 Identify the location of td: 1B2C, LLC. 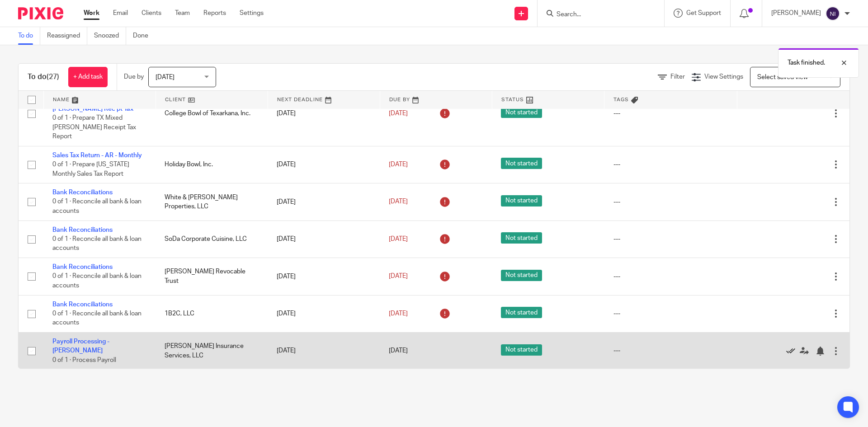
(212, 314).